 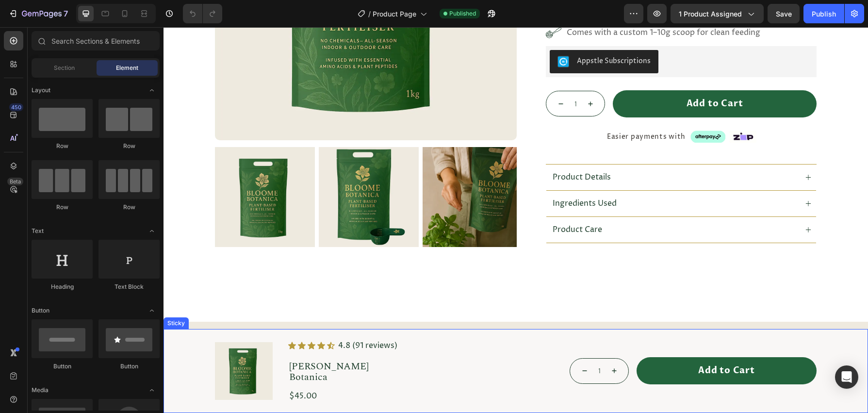 What do you see at coordinates (66, 14) in the screenshot?
I see `p: 7` at bounding box center [66, 14].